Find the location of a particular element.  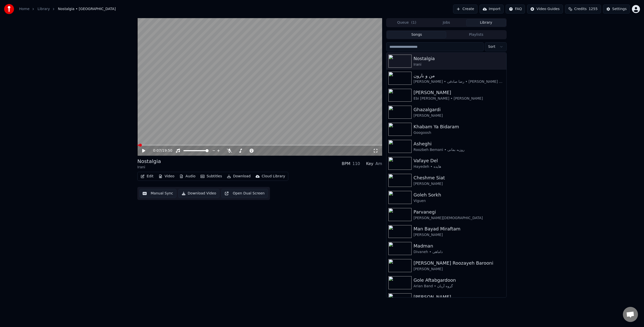

span: 19:50 is located at coordinates (168, 151).